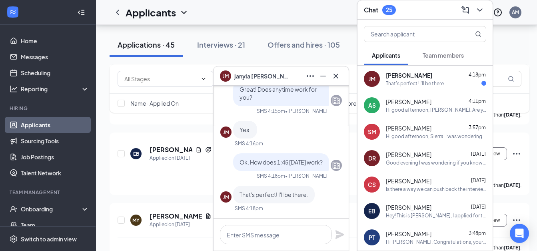  What do you see at coordinates (372, 132) in the screenshot?
I see `div: SM` at bounding box center [372, 132].